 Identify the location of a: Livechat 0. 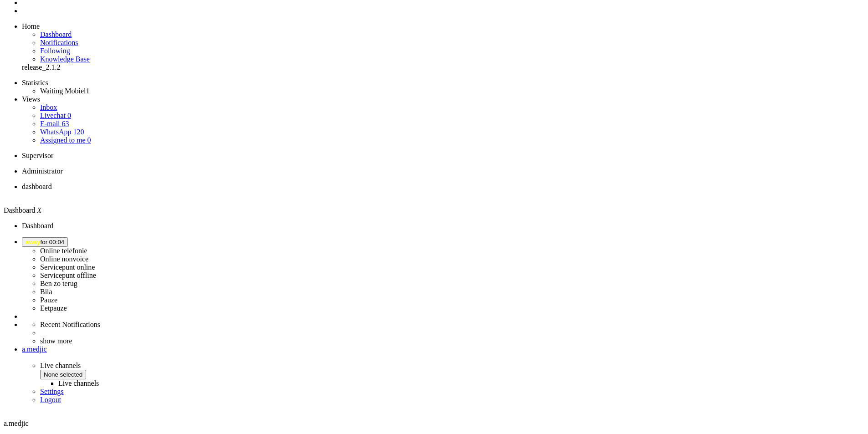
(55, 116).